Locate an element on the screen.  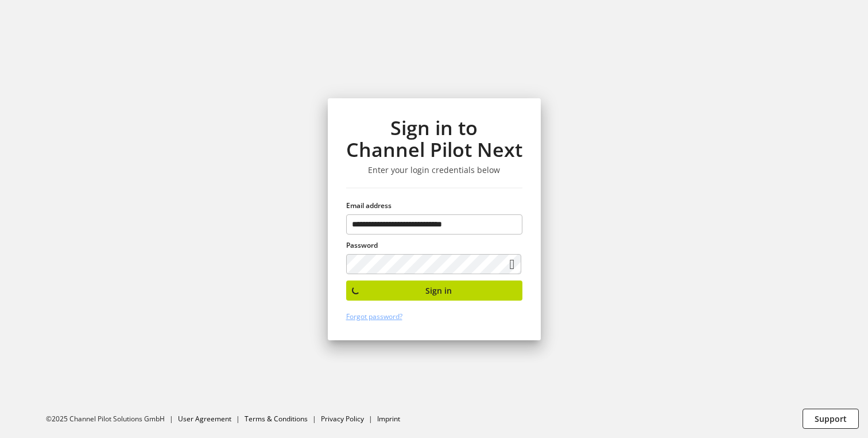
h3: Enter your login credentials below is located at coordinates (434, 170).